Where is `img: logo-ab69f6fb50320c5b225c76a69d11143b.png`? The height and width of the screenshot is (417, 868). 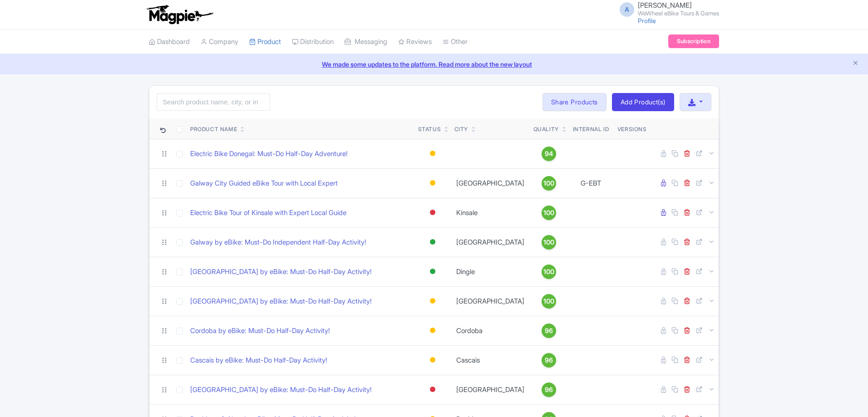 img: logo-ab69f6fb50320c5b225c76a69d11143b.png is located at coordinates (179, 15).